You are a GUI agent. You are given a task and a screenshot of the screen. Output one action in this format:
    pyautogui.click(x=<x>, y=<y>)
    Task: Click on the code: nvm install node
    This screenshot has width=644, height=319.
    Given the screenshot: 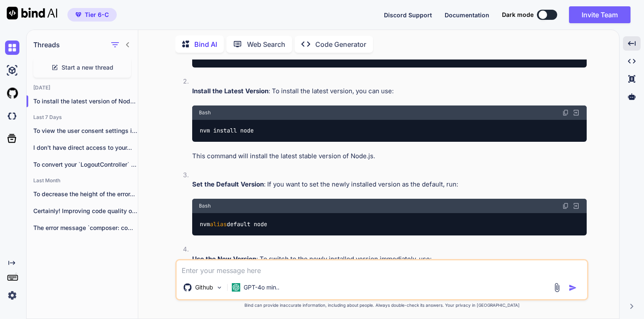 What is the action you would take?
    pyautogui.click(x=227, y=130)
    